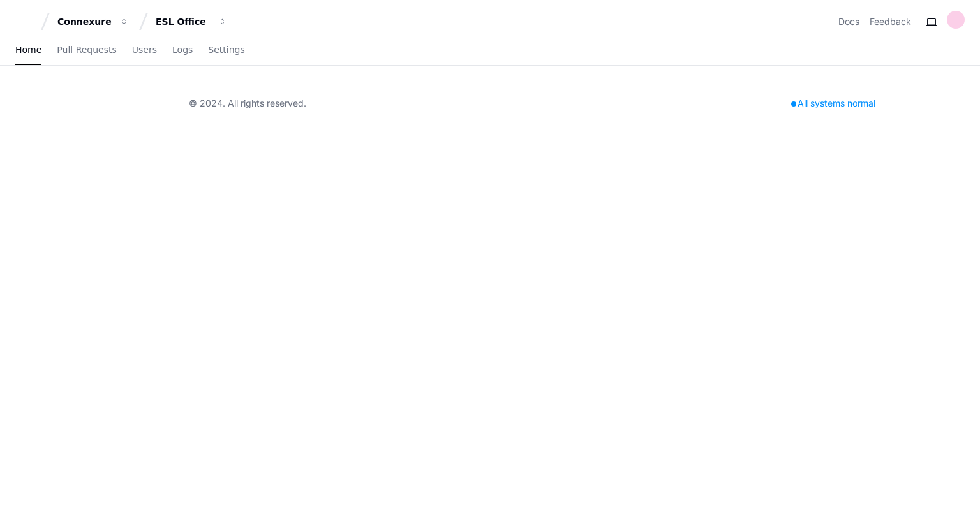  What do you see at coordinates (86, 50) in the screenshot?
I see `span: Pull Requests` at bounding box center [86, 50].